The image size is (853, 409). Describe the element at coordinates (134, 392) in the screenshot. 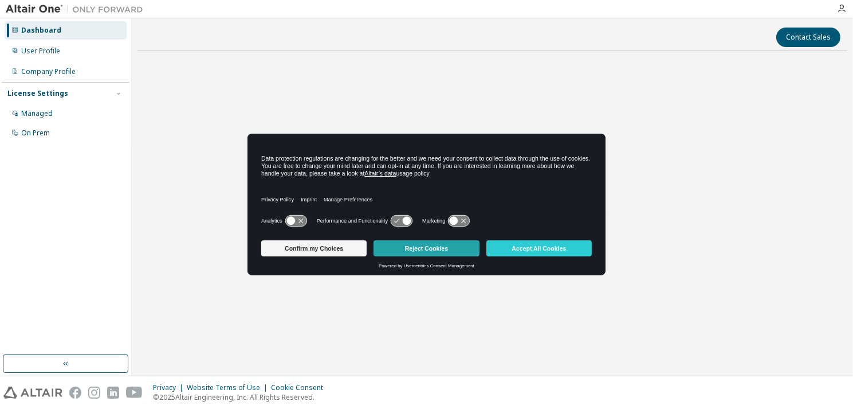

I see `img: youtube.svg` at that location.